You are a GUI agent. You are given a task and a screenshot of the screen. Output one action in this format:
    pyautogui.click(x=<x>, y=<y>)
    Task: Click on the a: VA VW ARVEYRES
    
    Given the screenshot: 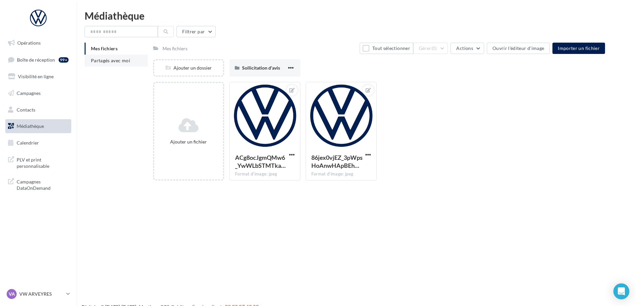 What is the action you would take?
    pyautogui.click(x=38, y=294)
    